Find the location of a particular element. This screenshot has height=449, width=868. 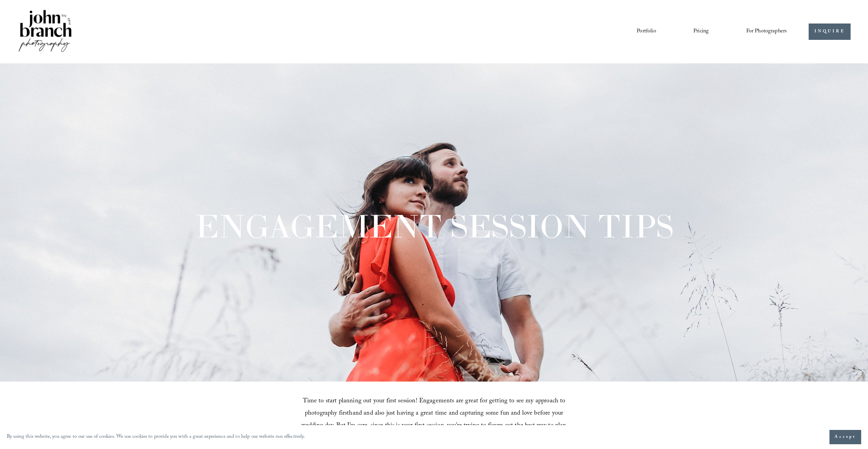

p: By using this website, you agree to our use of cookies. We use cookies to provide you with a grea... is located at coordinates (156, 437).